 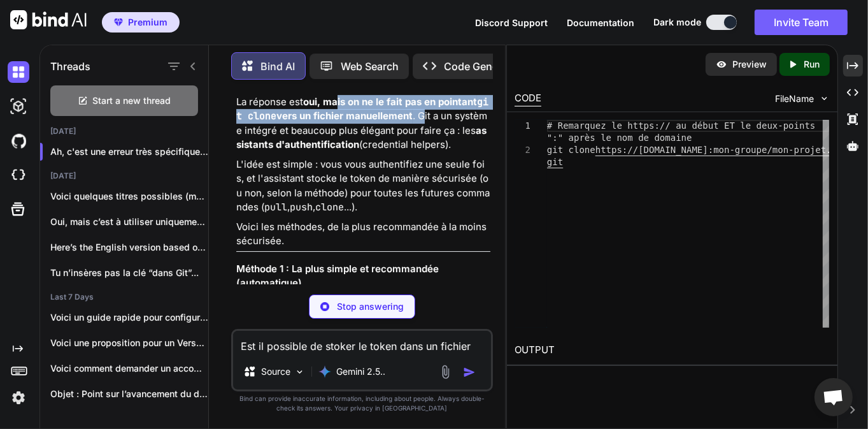 I want to click on p: Oui, mais c’est à utiliser uniquement en..., so click(x=129, y=222).